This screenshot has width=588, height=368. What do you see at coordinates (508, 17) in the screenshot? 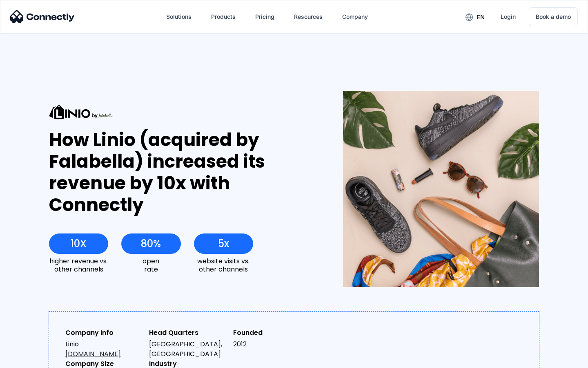
I see `a: Login` at bounding box center [508, 17].